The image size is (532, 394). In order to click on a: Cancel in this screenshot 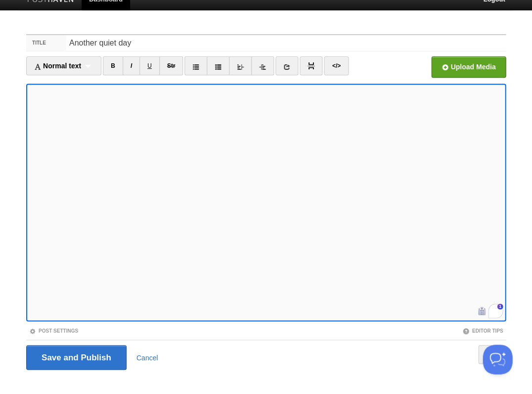, I will do `click(147, 357)`.